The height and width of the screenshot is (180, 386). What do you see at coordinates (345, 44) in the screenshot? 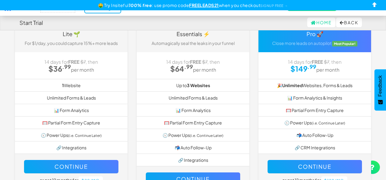
I see `span: Most Popular!` at bounding box center [345, 44].